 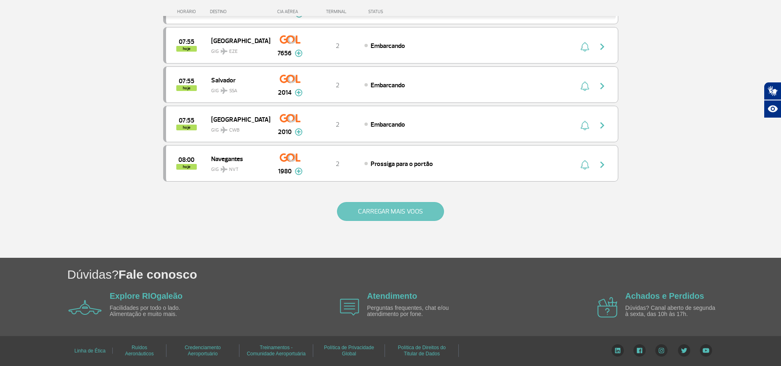 What do you see at coordinates (773, 109) in the screenshot?
I see `button: Abrir recursos assistivos.` at bounding box center [773, 109].